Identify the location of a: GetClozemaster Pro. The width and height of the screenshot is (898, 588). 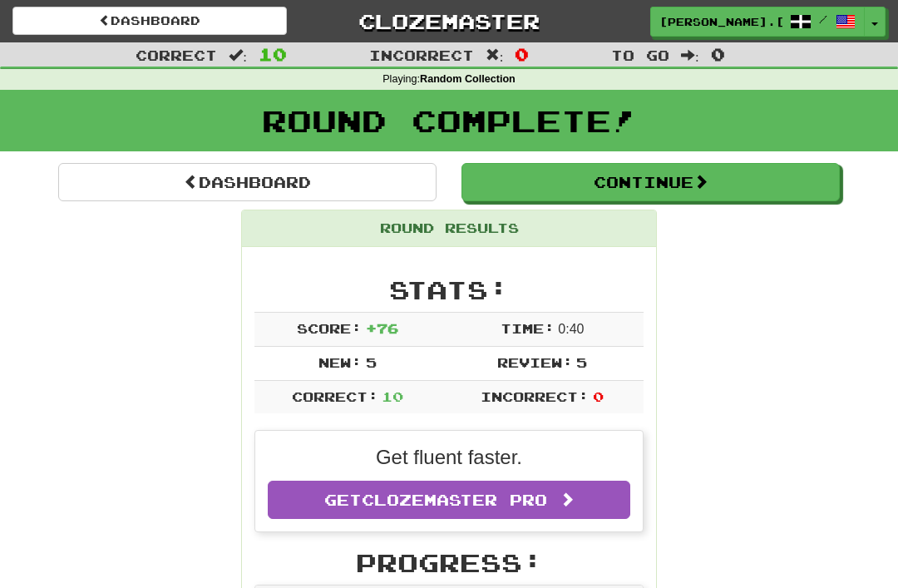
(449, 500).